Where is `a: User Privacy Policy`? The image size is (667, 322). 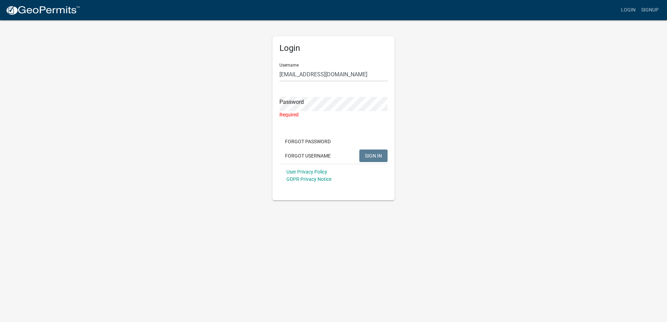
a: User Privacy Policy is located at coordinates (307, 172).